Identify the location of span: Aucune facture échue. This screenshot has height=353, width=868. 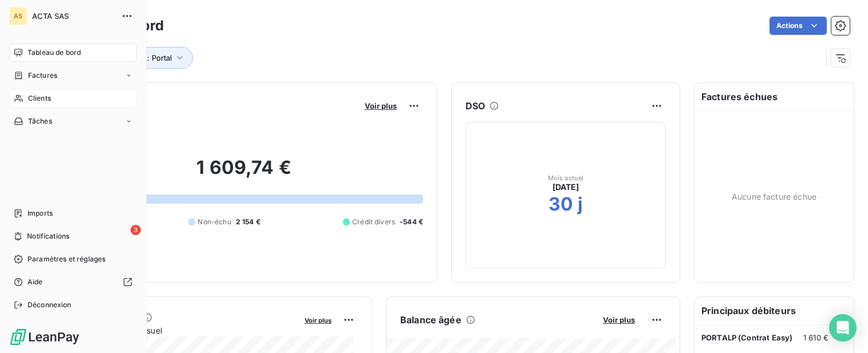
(774, 196).